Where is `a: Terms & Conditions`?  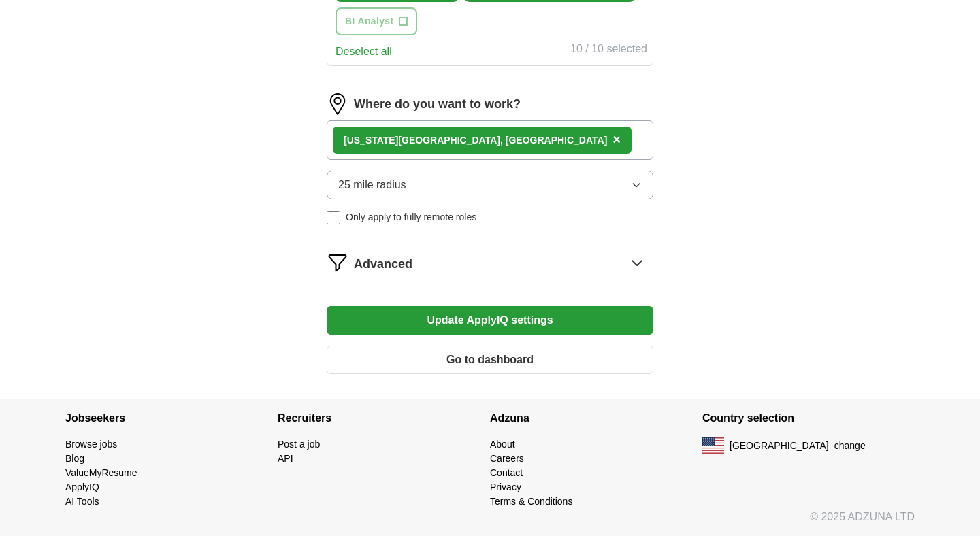 a: Terms & Conditions is located at coordinates (531, 502).